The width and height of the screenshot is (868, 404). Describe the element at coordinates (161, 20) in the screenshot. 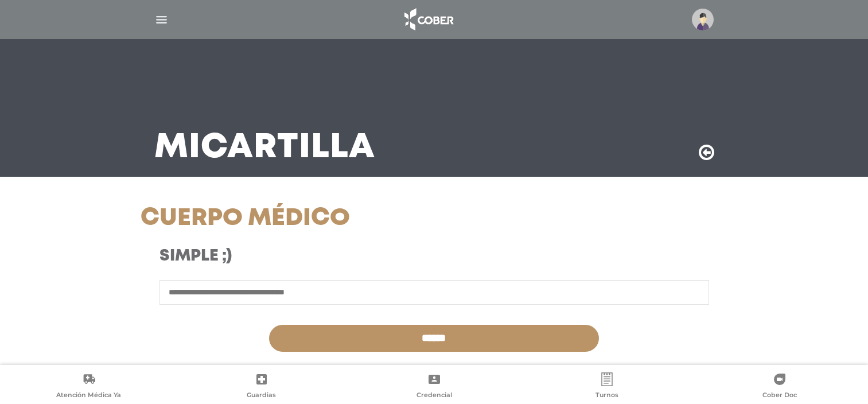

I see `img: Cober_menu-lines-white.svg` at that location.